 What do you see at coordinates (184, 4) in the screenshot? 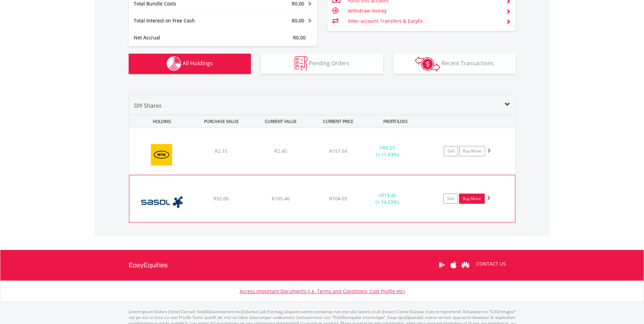
I see `div: Total Bundle Costs` at bounding box center [184, 4].